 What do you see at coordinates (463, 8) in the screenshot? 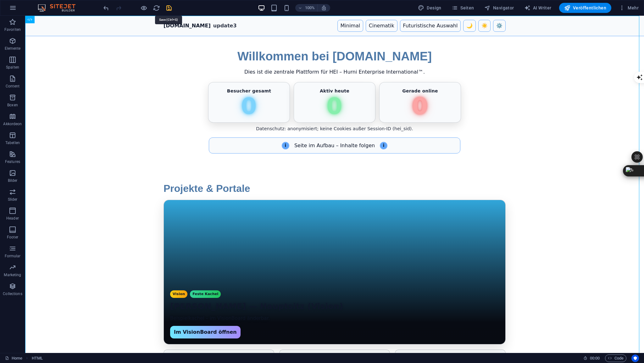
I see `span: Seiten` at bounding box center [463, 8].